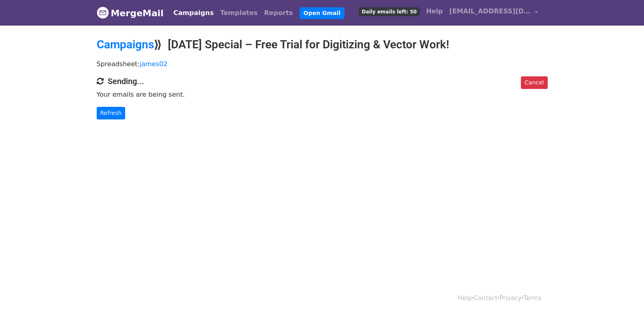 The width and height of the screenshot is (644, 314). I want to click on a: Contact, so click(485, 298).